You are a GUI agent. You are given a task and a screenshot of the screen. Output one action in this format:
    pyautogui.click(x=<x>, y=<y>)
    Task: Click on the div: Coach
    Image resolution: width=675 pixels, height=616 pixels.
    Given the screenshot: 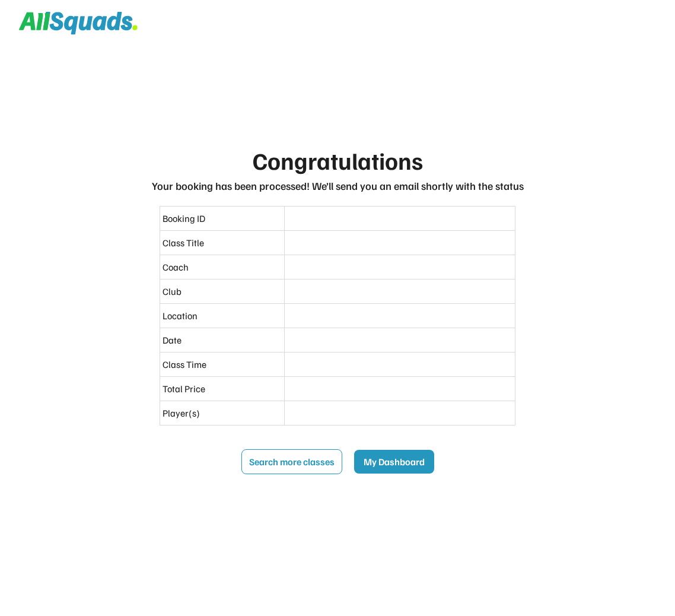 What is the action you would take?
    pyautogui.click(x=222, y=267)
    